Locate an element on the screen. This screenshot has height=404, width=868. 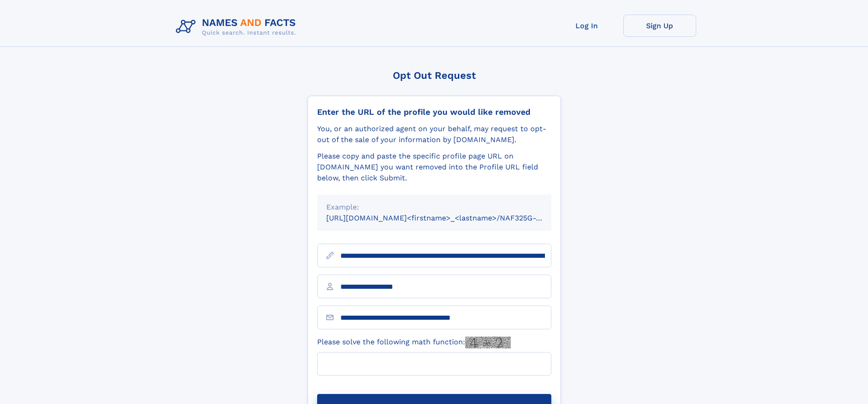
div: Enter the URL of the profile you would like removed is located at coordinates (434, 112).